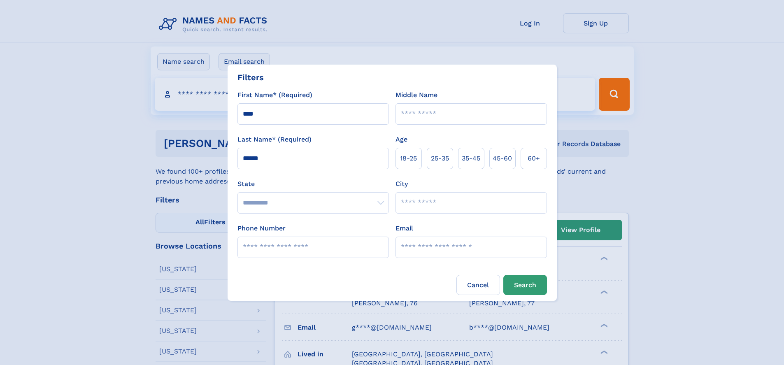  What do you see at coordinates (313, 184) in the screenshot?
I see `label: State` at bounding box center [313, 184].